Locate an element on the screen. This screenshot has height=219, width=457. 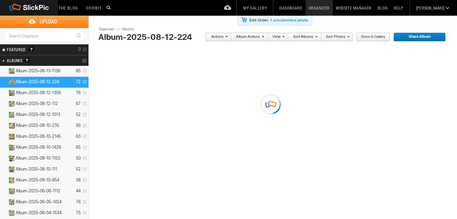
span: Album-2025-08-12-1356 is located at coordinates (38, 93).